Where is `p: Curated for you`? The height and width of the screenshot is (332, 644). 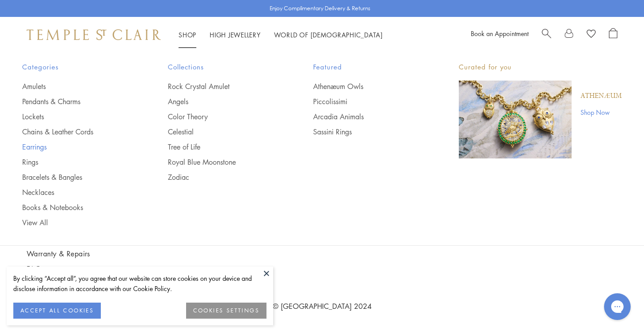
p: Curated for you is located at coordinates (540, 66).